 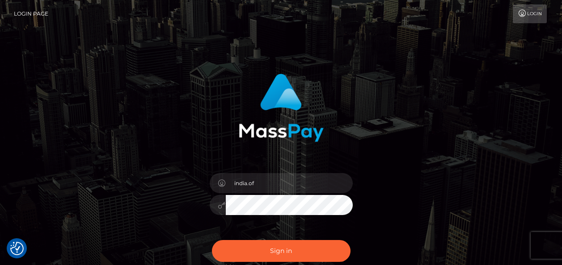 What do you see at coordinates (281, 251) in the screenshot?
I see `button: Sign in` at bounding box center [281, 251].